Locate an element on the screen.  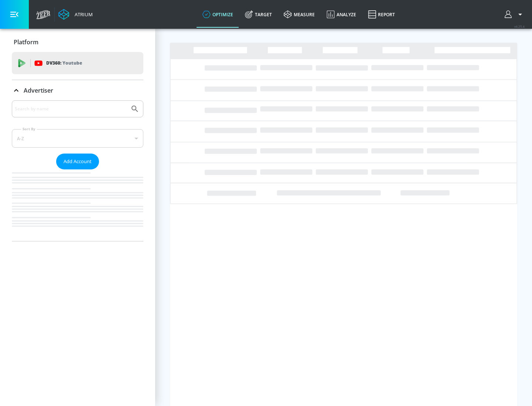
a: optimize is located at coordinates (218, 14).